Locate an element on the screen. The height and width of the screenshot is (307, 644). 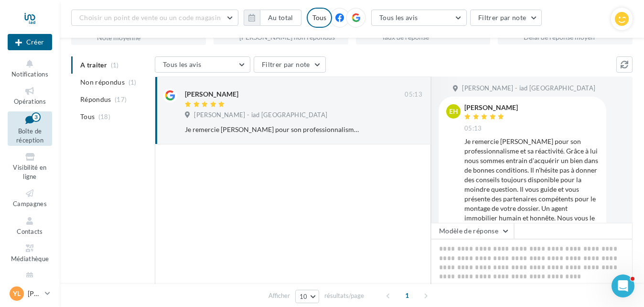
span: Répondus is located at coordinates (95, 100).